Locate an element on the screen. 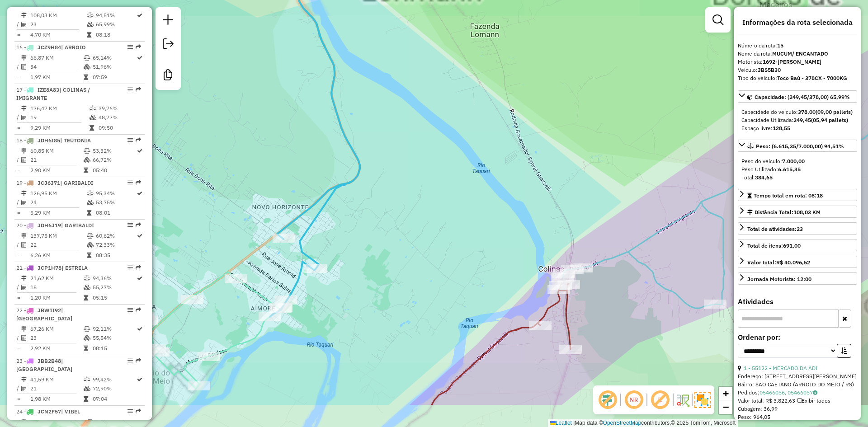  a: Jornada Motorista: 12:00 is located at coordinates (797, 279).